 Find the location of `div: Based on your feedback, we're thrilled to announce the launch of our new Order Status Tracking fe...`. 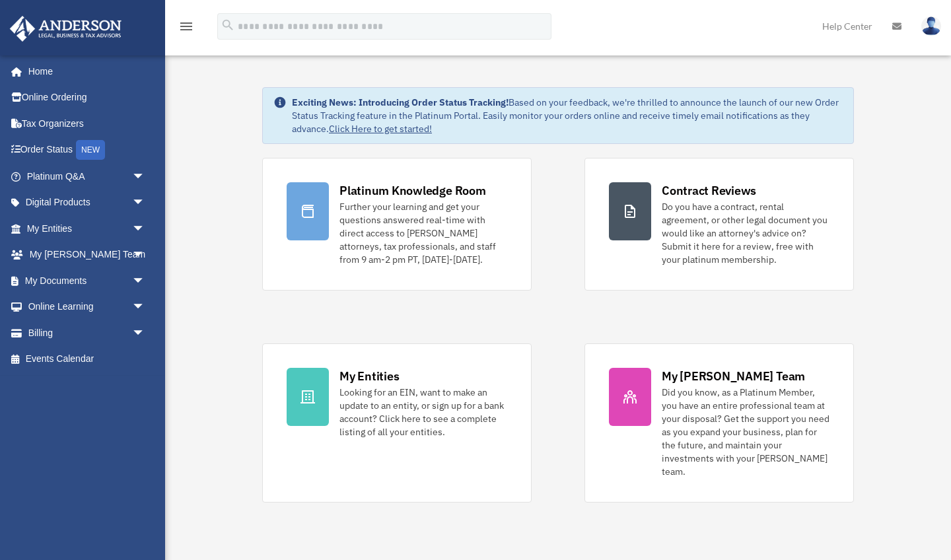

div: Based on your feedback, we're thrilled to announce the launch of our new Order Status Tracking fe... is located at coordinates (567, 115).